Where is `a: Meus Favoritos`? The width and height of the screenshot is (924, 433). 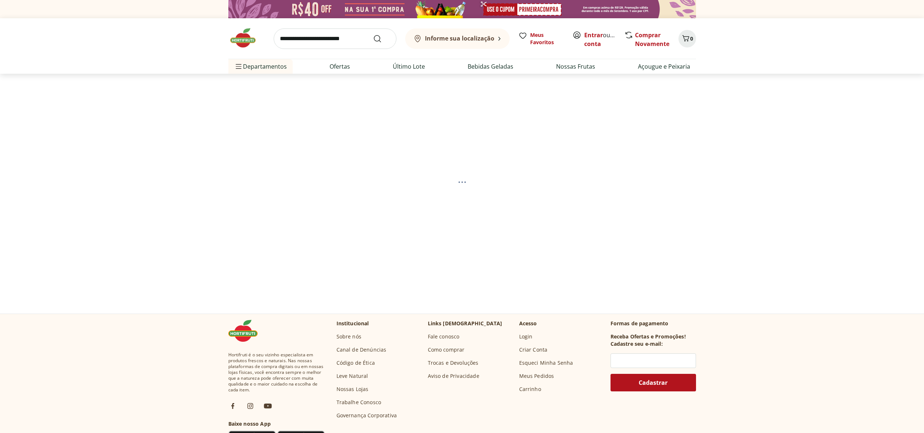 a: Meus Favoritos is located at coordinates (541, 39).